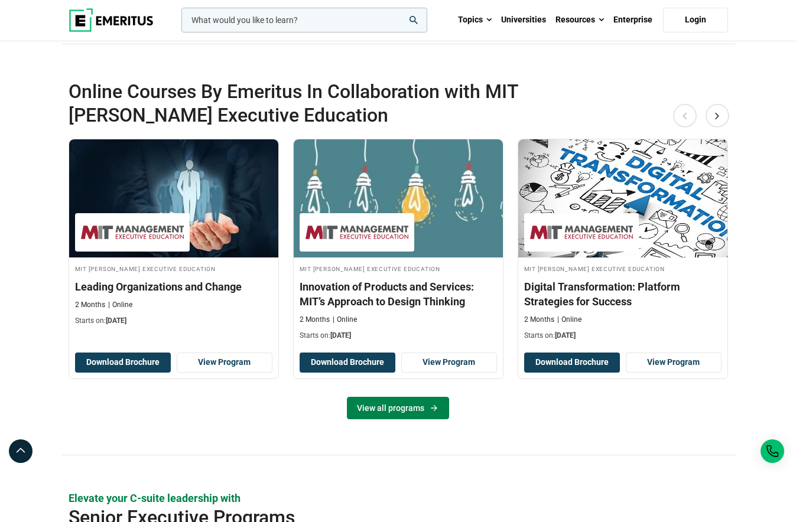  I want to click on a: Login, so click(695, 20).